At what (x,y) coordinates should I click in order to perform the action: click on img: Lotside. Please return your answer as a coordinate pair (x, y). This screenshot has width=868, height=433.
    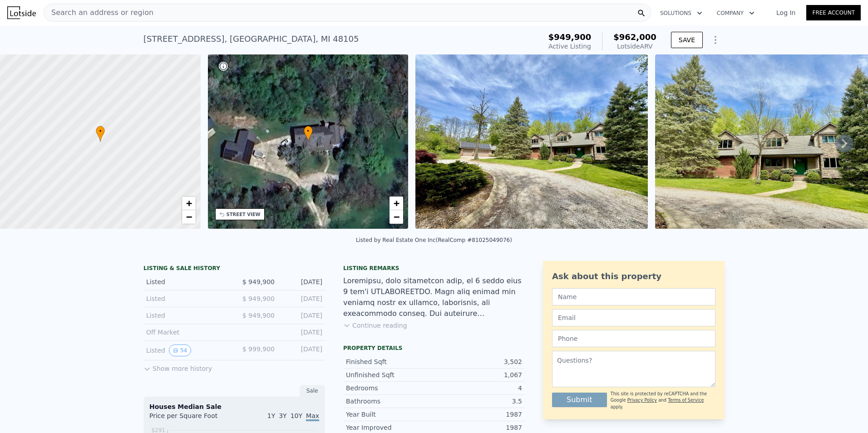
    Looking at the image, I should click on (21, 13).